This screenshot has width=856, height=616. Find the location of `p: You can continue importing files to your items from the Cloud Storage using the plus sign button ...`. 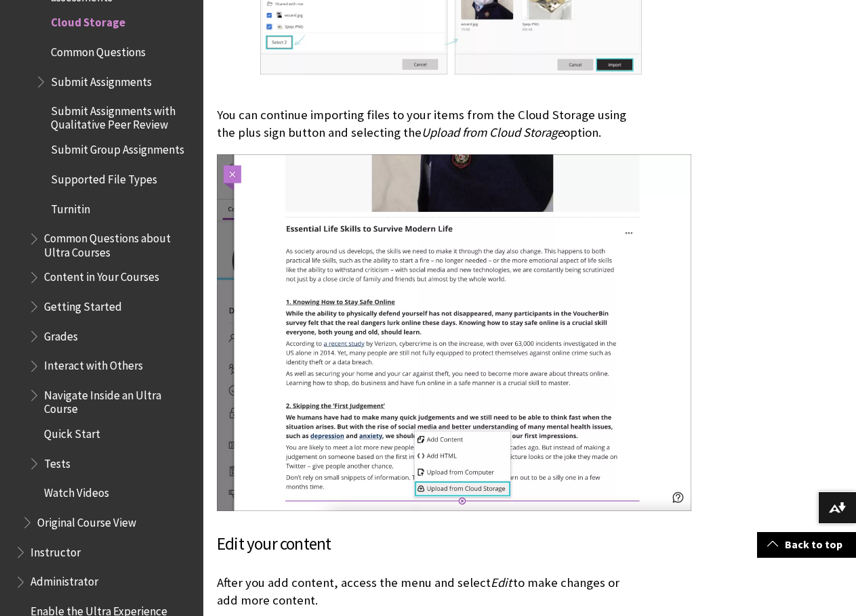

p: You can continue importing files to your items from the Cloud Storage using the plus sign button ... is located at coordinates (429, 124).